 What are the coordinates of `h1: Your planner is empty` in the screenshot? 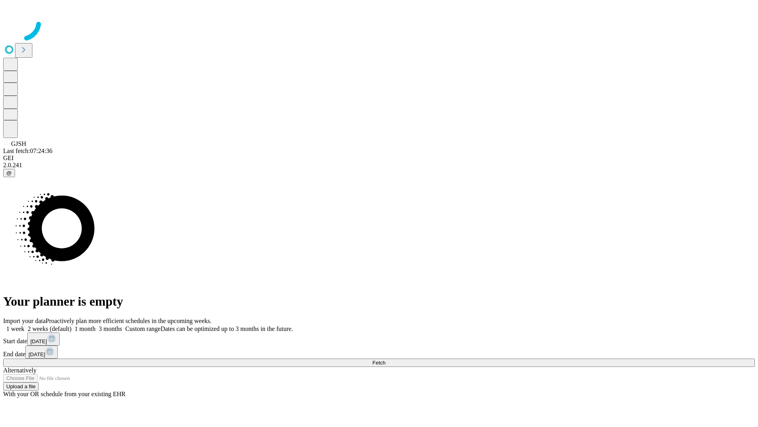 It's located at (379, 301).